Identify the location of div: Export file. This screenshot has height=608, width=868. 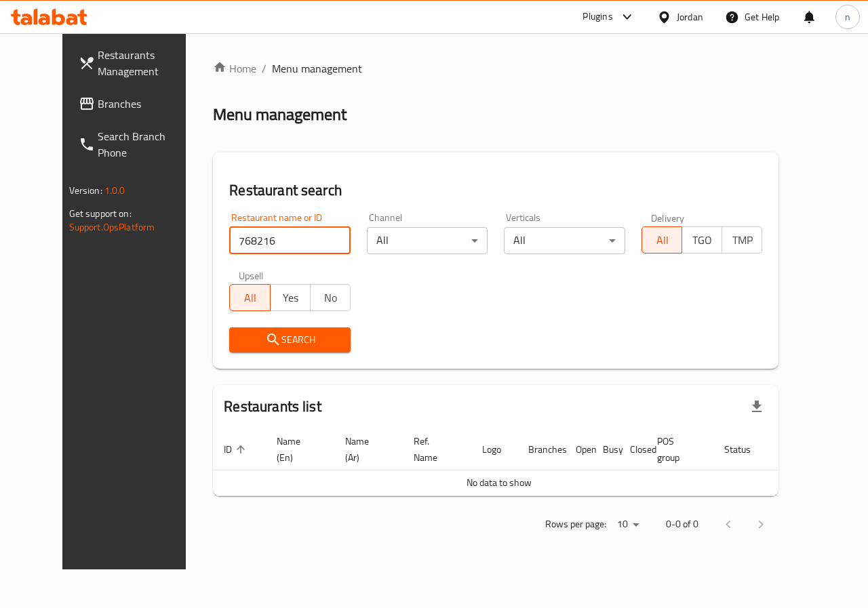
(757, 407).